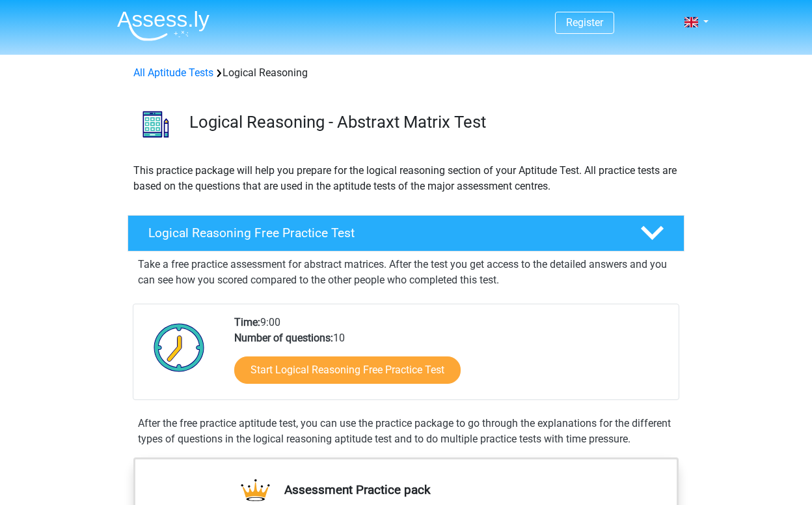 The height and width of the screenshot is (505, 812). I want to click on b: Time:, so click(248, 322).